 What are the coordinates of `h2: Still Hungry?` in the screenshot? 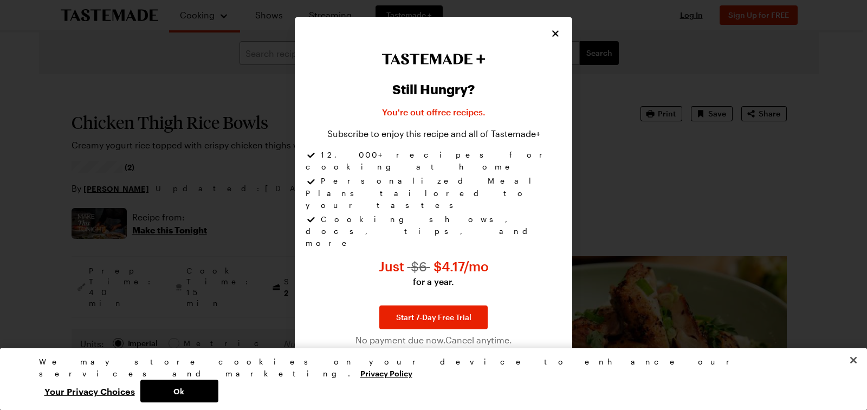 It's located at (434, 89).